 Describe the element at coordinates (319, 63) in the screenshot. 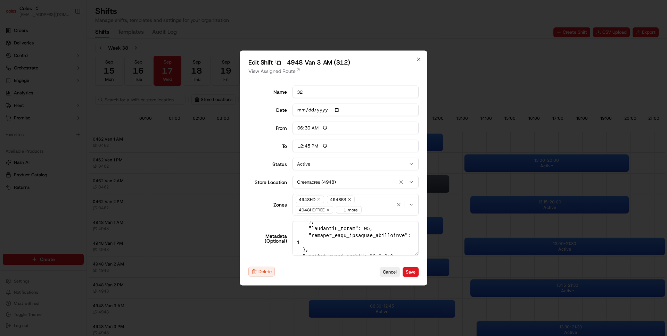

I see `span: 4948 Van 3 AM (S12)` at that location.